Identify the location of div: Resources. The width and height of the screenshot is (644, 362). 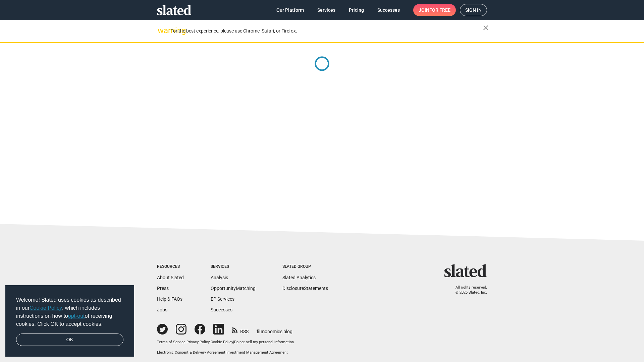
(171, 267).